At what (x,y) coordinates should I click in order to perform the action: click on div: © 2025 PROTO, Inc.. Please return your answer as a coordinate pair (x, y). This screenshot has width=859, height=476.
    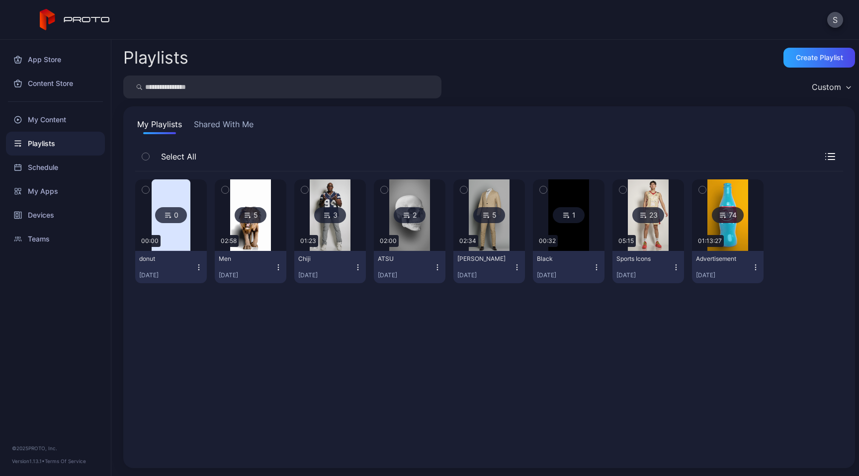
    Looking at the image, I should click on (55, 449).